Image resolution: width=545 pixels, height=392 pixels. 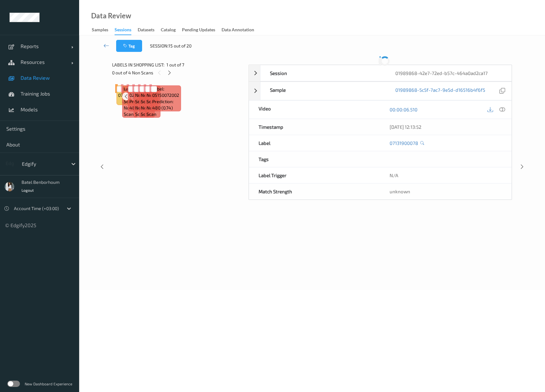 What do you see at coordinates (178, 72) in the screenshot?
I see `div: 0 out of 4 Non Scans` at bounding box center [178, 72].